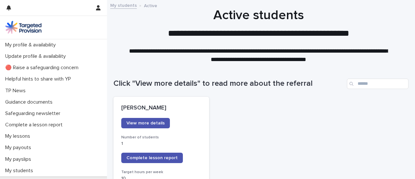 This screenshot has width=415, height=179. Describe the element at coordinates (39, 79) in the screenshot. I see `p: Helpful hints to share with YP` at that location.